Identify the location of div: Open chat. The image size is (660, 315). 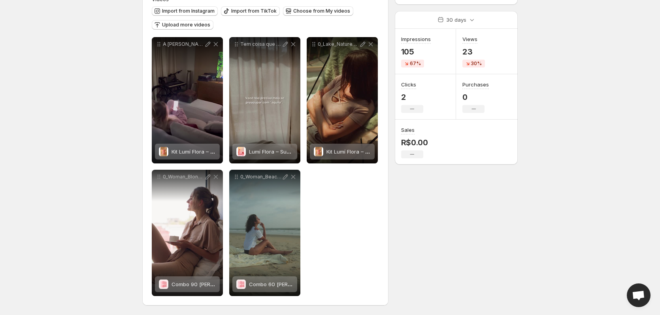
(638, 295).